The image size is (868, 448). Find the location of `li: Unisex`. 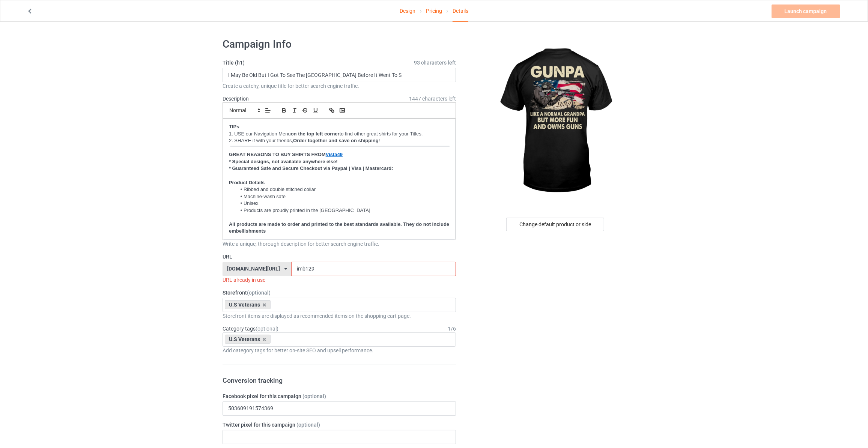

li: Unisex is located at coordinates (343, 203).